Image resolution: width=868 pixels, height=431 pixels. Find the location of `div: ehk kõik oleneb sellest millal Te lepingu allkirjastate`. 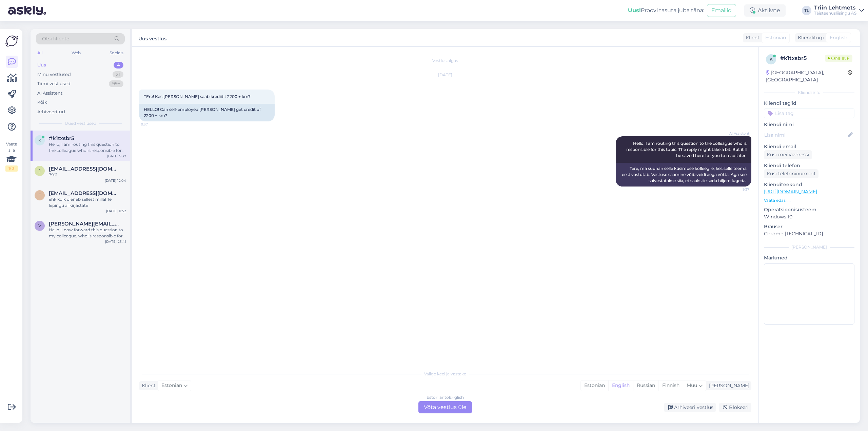

div: ehk kõik oleneb sellest millal Te lepingu allkirjastate is located at coordinates (88, 202).